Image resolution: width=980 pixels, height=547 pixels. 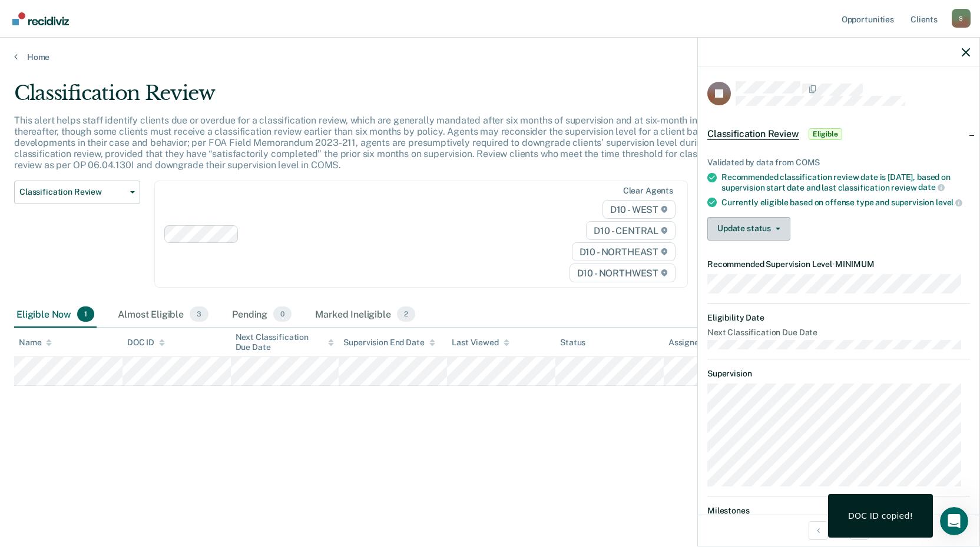 I want to click on div: Classification Review, so click(x=381, y=98).